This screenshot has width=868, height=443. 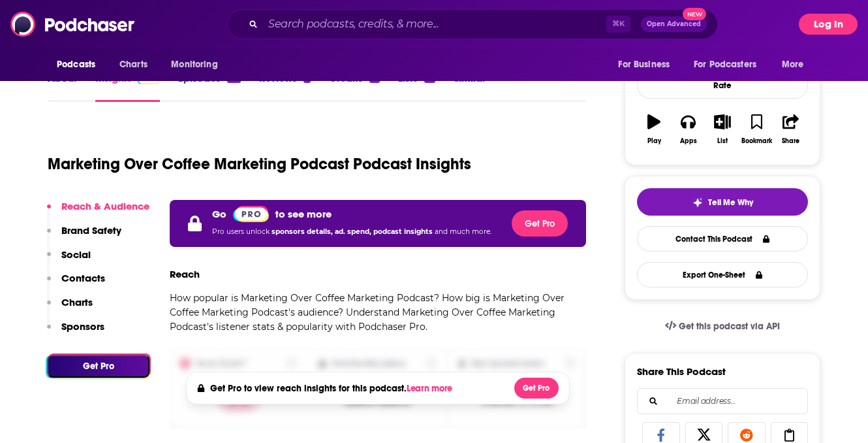 I want to click on button: Apps, so click(x=688, y=129).